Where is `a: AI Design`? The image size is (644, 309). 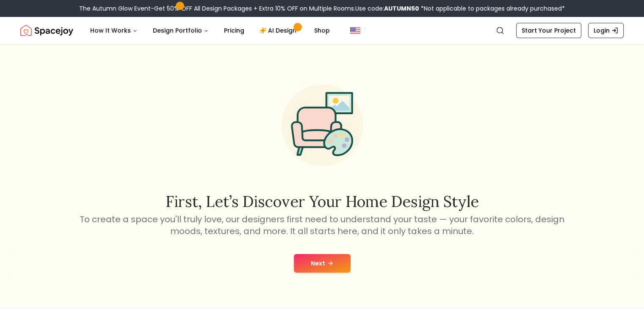 a: AI Design is located at coordinates (279, 31).